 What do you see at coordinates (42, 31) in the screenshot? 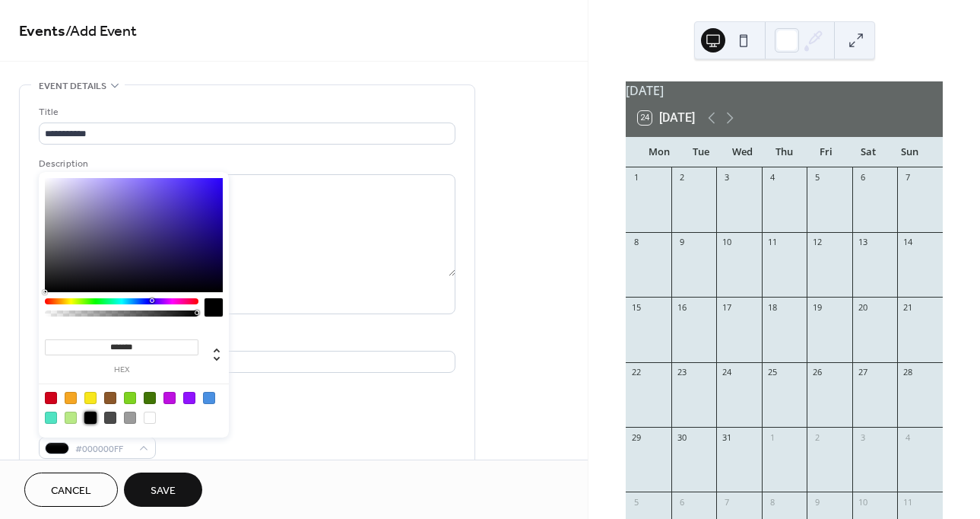
I see `a: Events` at bounding box center [42, 31].